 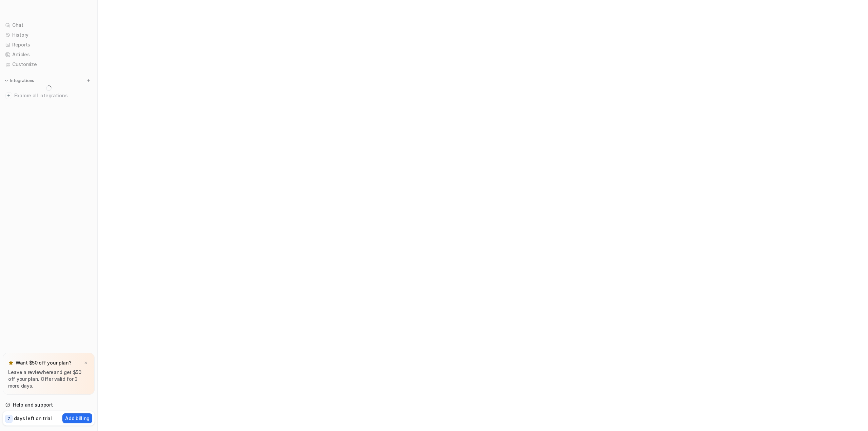 I want to click on img: star, so click(x=11, y=362).